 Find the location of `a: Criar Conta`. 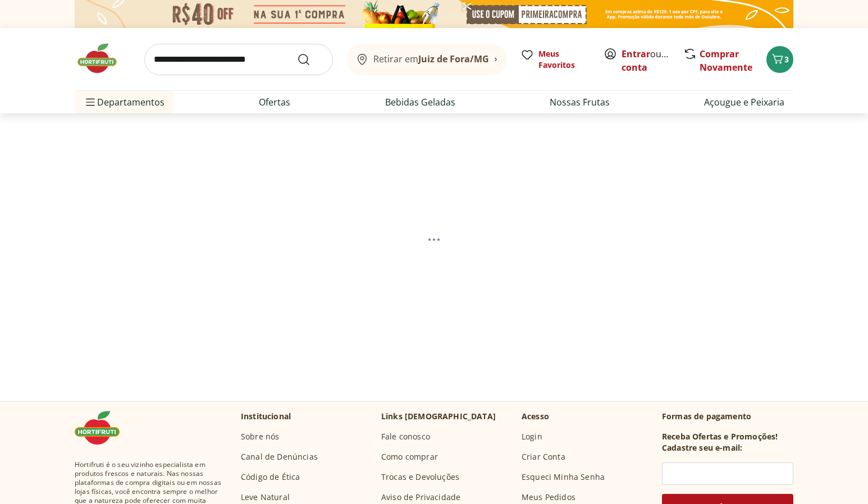

a: Criar Conta is located at coordinates (543, 457).